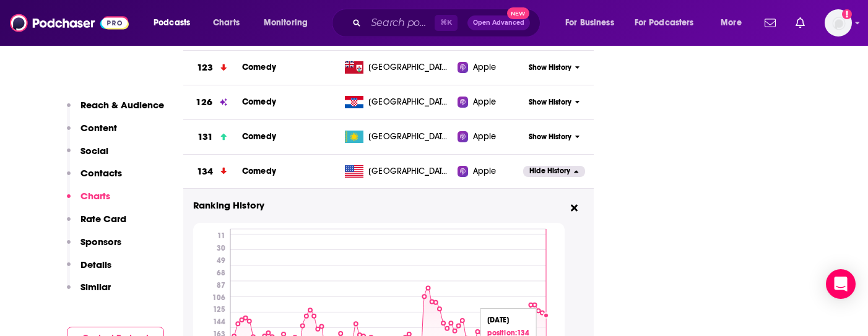  What do you see at coordinates (97, 224) in the screenshot?
I see `button: Rate Card` at bounding box center [97, 224].